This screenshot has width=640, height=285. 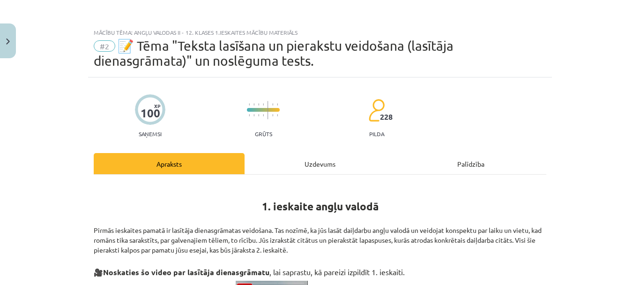 What do you see at coordinates (268, 110) in the screenshot?
I see `img: icon-long-line-d9ea69661e0d244f92f715978eff75569469978d946b2353a9bb055b3ed8787d.svg` at bounding box center [268, 110].